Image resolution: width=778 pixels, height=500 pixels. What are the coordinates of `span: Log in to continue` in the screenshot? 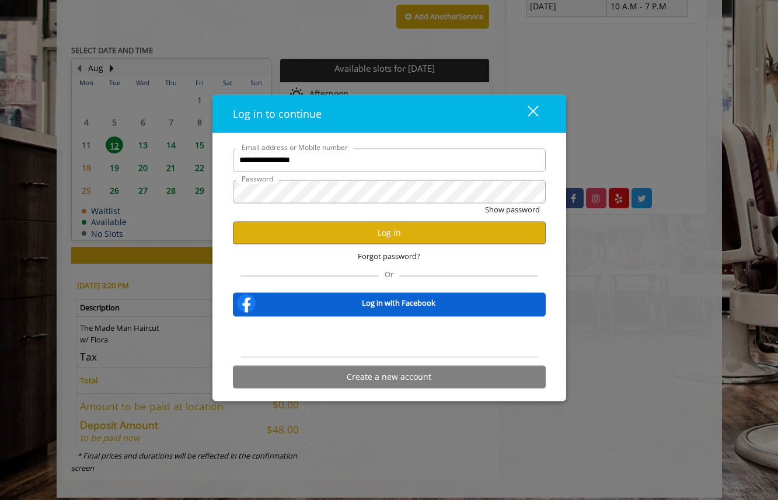 It's located at (277, 113).